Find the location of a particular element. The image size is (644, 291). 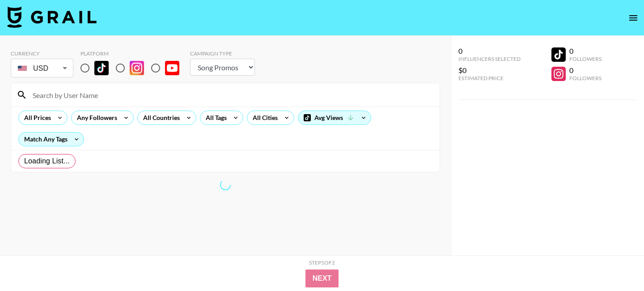

div: Match Any Tags is located at coordinates (51, 139).